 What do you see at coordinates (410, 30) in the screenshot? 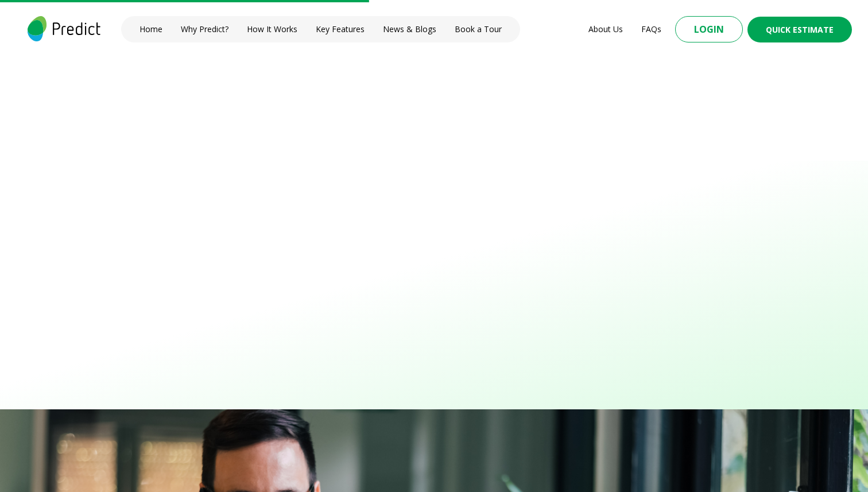
I see `a: News & Blogs` at bounding box center [410, 30].